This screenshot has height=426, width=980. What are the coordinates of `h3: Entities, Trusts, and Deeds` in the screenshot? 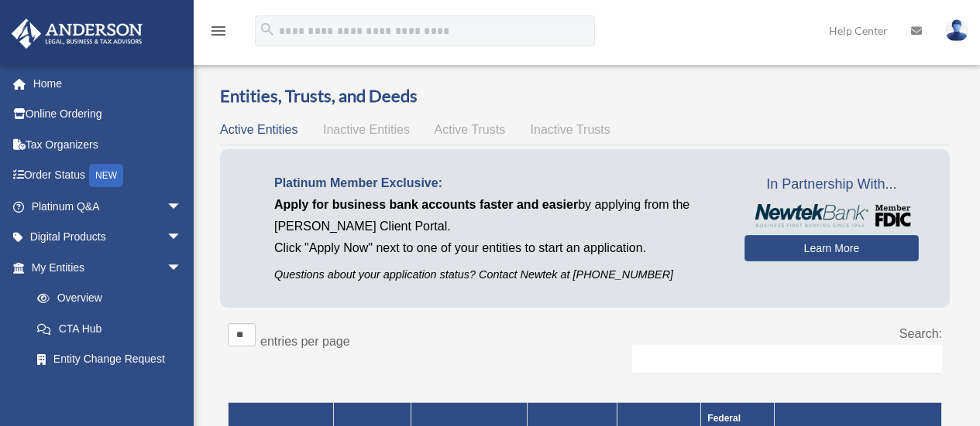 It's located at (585, 96).